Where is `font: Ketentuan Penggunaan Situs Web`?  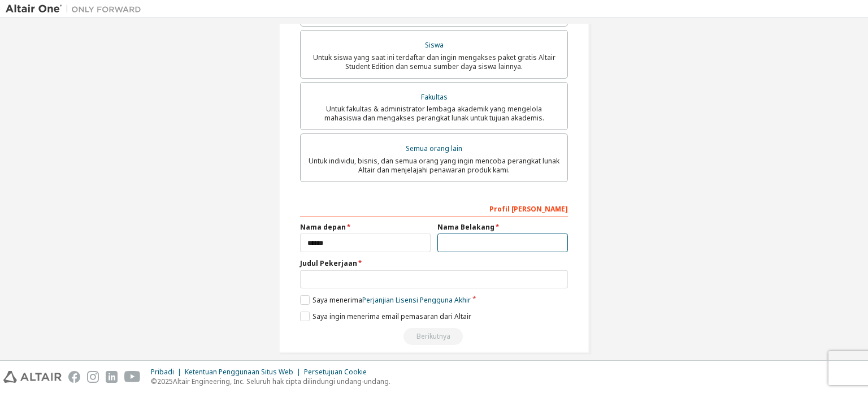
font: Ketentuan Penggunaan Situs Web is located at coordinates (239, 372).